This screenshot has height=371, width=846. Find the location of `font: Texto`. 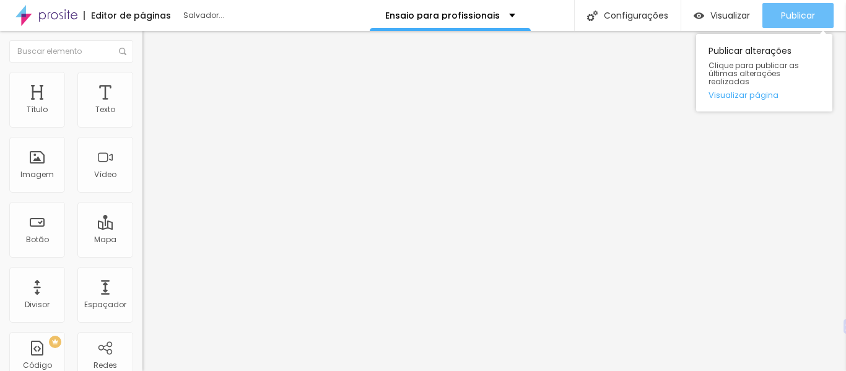

font: Texto is located at coordinates (105, 109).